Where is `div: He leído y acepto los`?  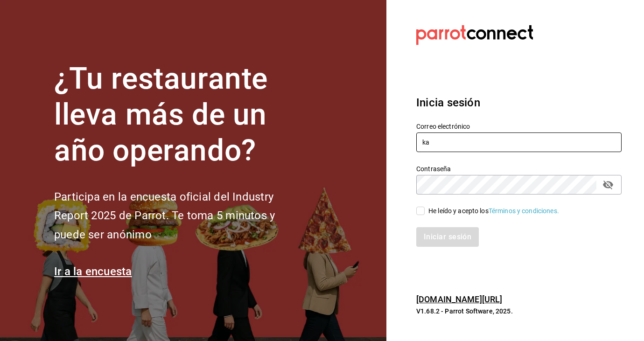 div: He leído y acepto los is located at coordinates (494, 211).